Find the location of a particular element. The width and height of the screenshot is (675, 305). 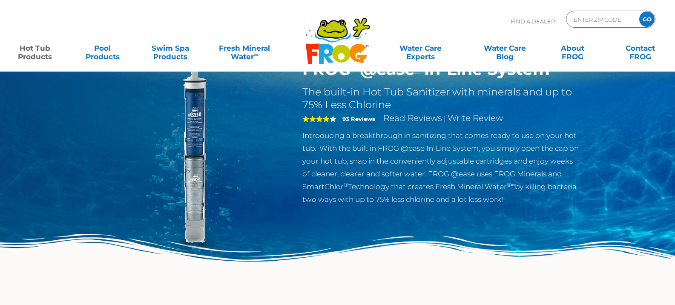

span: 4 is located at coordinates (316, 119).